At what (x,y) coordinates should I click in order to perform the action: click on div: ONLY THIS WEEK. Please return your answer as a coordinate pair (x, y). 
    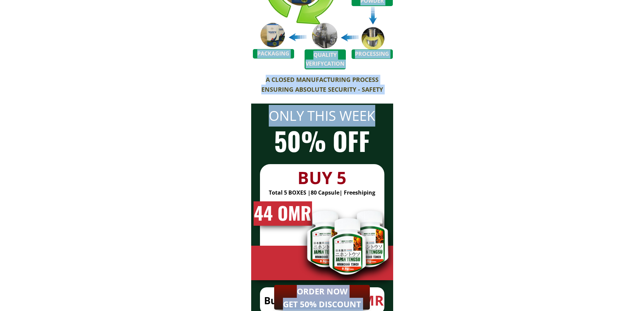
    Looking at the image, I should click on (322, 116).